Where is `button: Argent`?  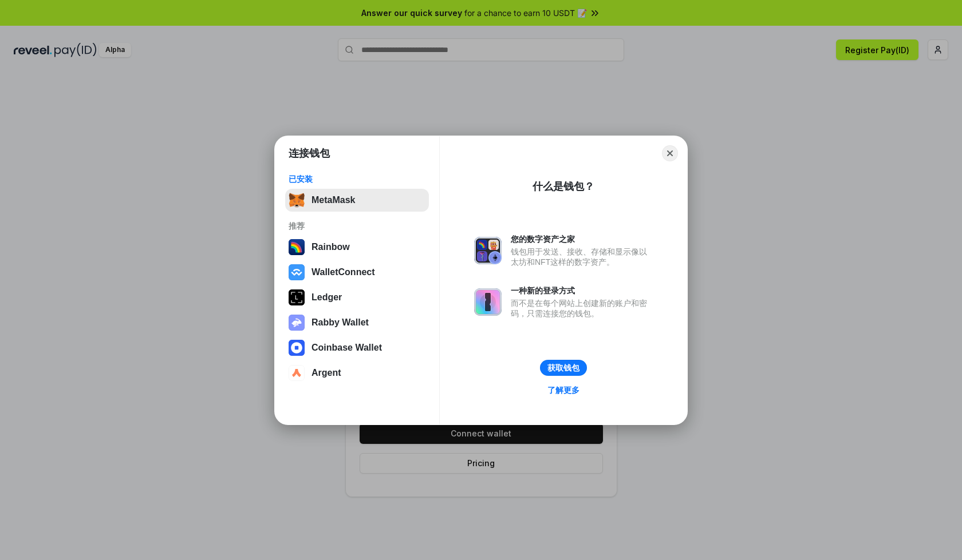
button: Argent is located at coordinates (357, 373).